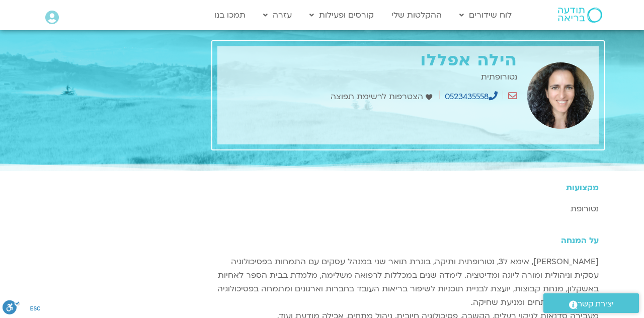  What do you see at coordinates (378, 96) in the screenshot?
I see `span: הצטרפות לרשימת תפוצה` at bounding box center [378, 96].